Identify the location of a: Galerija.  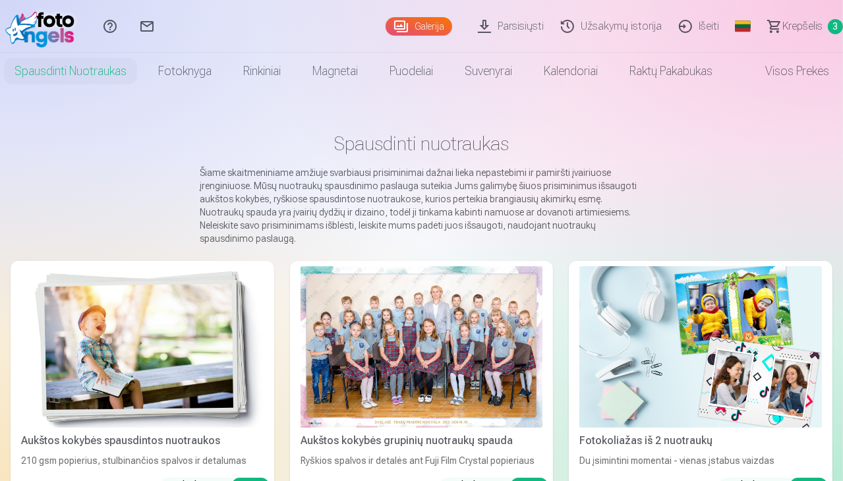
(419, 26).